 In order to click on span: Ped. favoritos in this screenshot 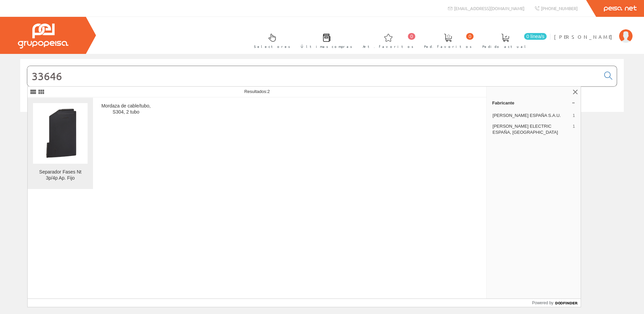, I will do `click(448, 47)`.